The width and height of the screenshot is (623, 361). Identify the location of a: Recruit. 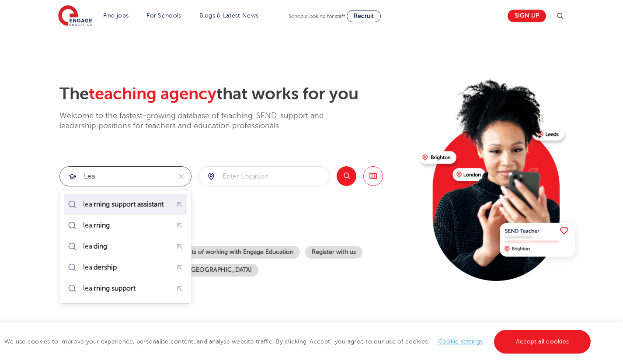
(364, 16).